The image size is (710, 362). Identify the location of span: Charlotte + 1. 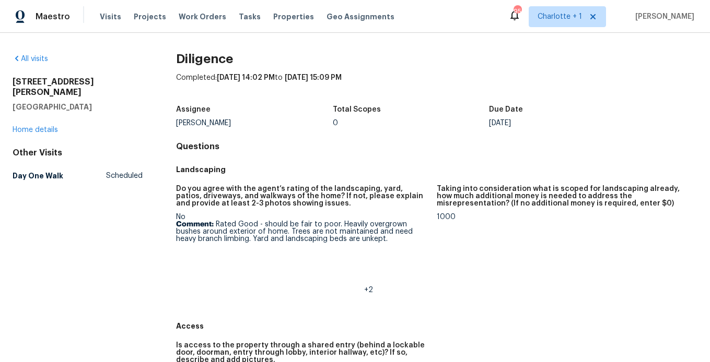
(559, 17).